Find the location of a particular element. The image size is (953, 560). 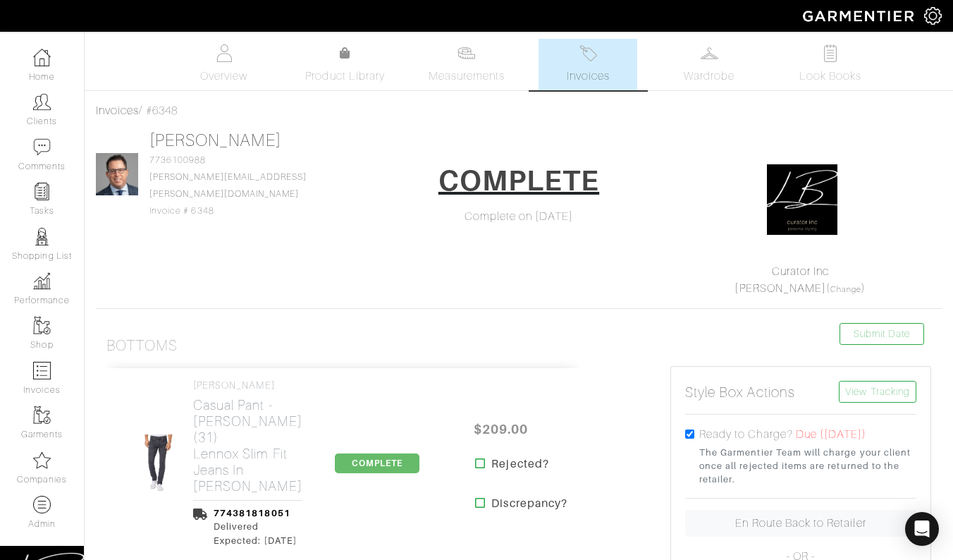

img: .jpg is located at coordinates (117, 174).